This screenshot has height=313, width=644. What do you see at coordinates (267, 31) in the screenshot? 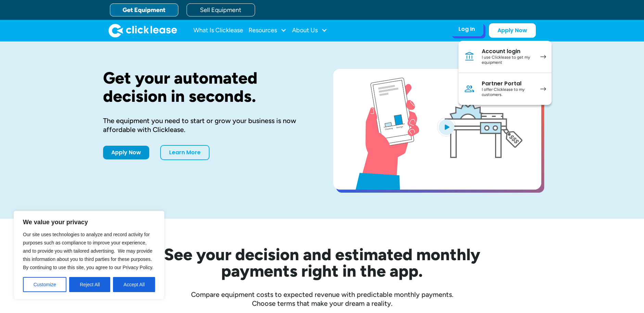
I see `div: Resources` at bounding box center [267, 31].